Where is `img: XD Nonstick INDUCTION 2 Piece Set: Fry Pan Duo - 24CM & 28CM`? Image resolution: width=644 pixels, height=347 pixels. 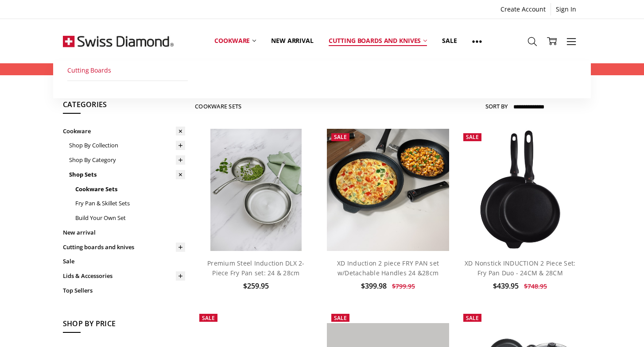 img: XD Nonstick INDUCTION 2 Piece Set: Fry Pan Duo - 24CM & 28CM is located at coordinates (520, 190).